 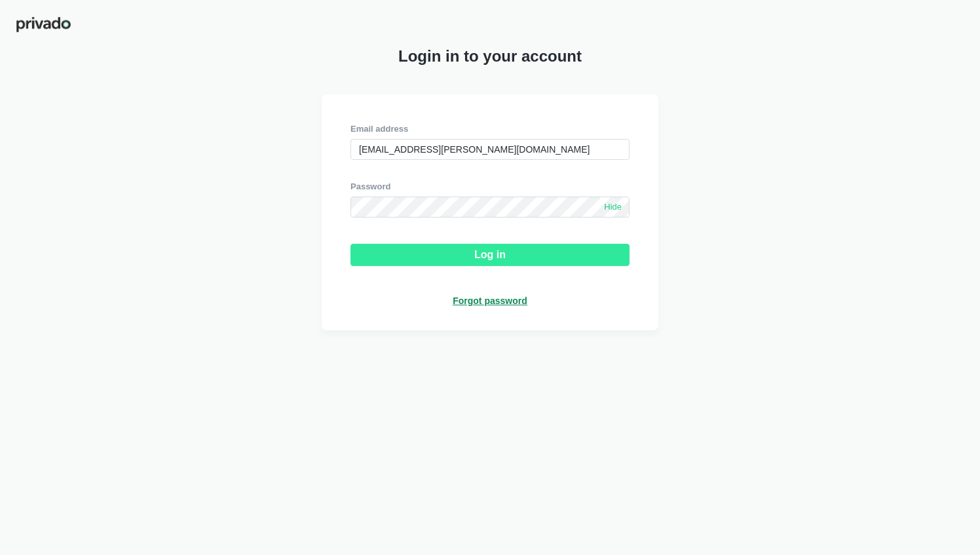 I want to click on div: Forgot password, so click(x=490, y=301).